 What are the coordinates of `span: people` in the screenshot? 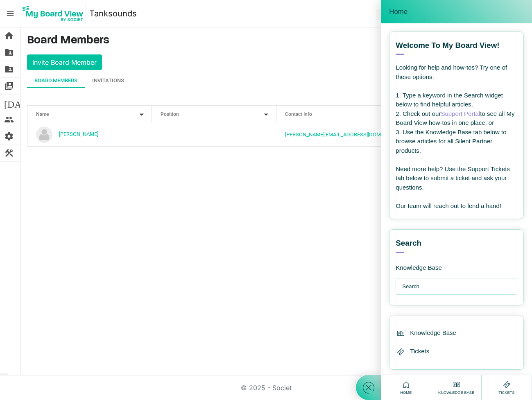 It's located at (9, 120).